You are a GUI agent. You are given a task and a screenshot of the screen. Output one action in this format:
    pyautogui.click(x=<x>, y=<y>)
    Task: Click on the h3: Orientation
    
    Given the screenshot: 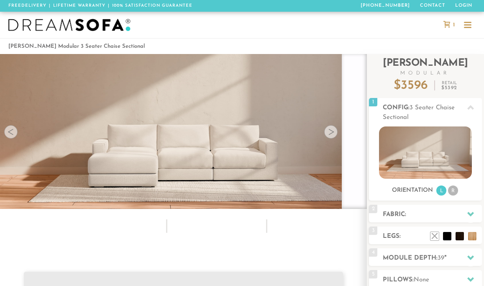 What is the action you would take?
    pyautogui.click(x=412, y=190)
    